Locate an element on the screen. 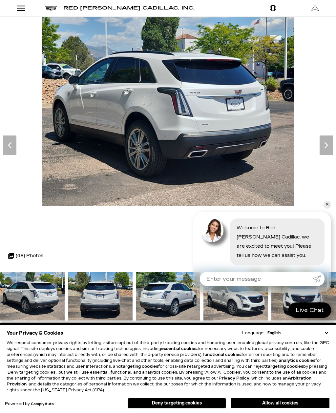  div: Powered by is located at coordinates (29, 403).